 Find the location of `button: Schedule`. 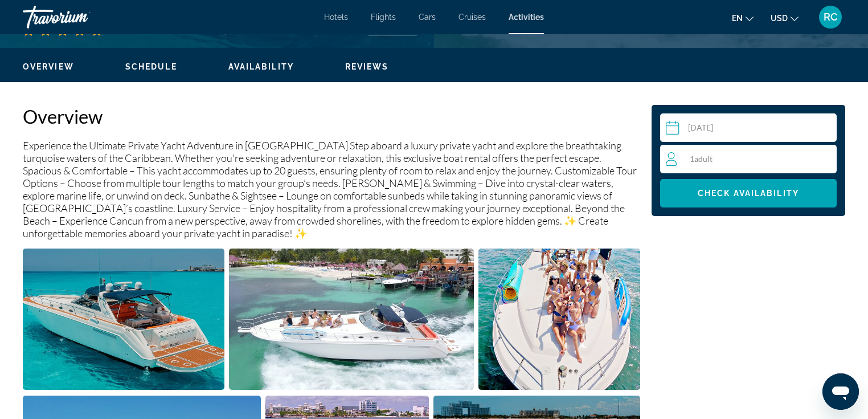

button: Schedule is located at coordinates (151, 66).